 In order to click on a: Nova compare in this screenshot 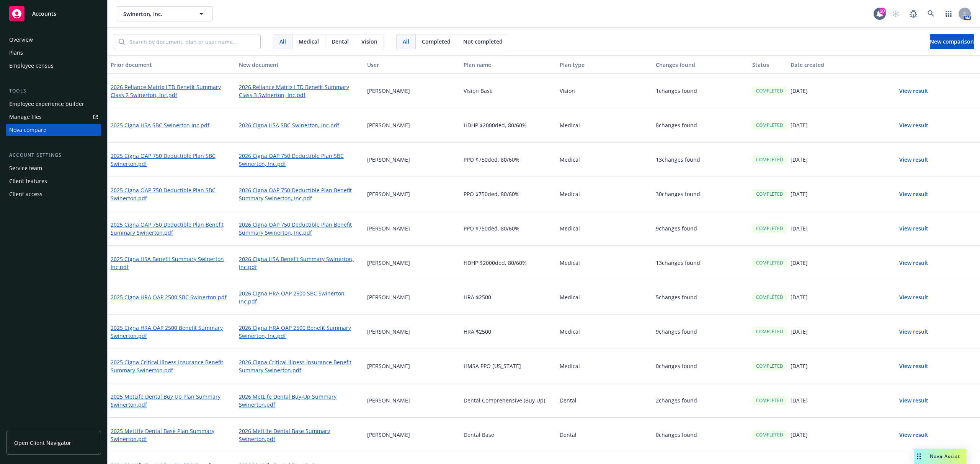, I will do `click(53, 130)`.